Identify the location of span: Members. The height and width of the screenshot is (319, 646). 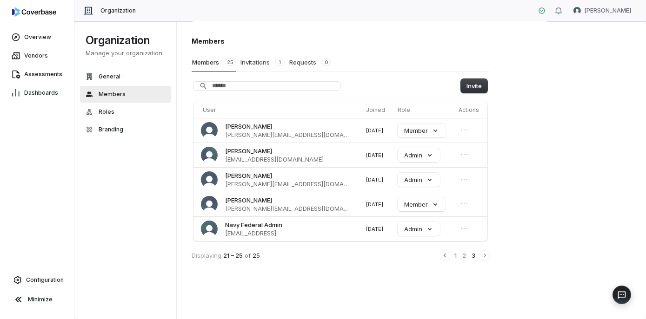
(112, 94).